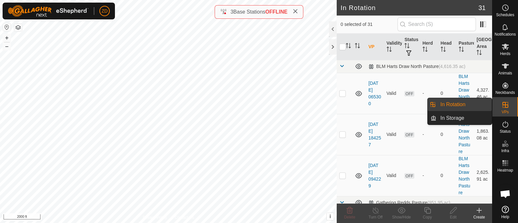 The height and width of the screenshot is (223, 518). What do you see at coordinates (375, 47) in the screenshot?
I see `th: VP` at bounding box center [375, 47].